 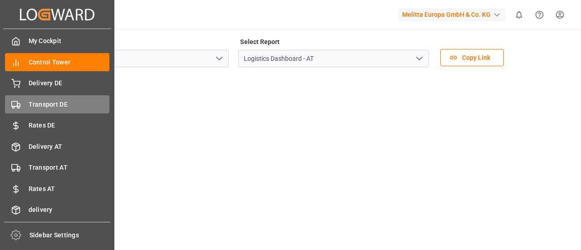 What do you see at coordinates (472, 58) in the screenshot?
I see `button: Copy Link` at bounding box center [472, 58].